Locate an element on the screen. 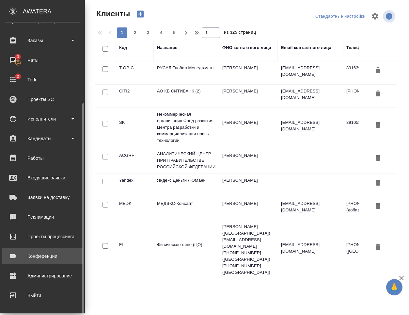  div: Выйти is located at coordinates (42, 295).